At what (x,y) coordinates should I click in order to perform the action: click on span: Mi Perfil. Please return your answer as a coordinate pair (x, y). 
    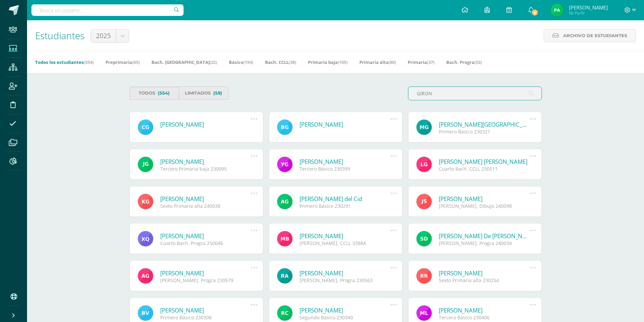
    Looking at the image, I should click on (588, 13).